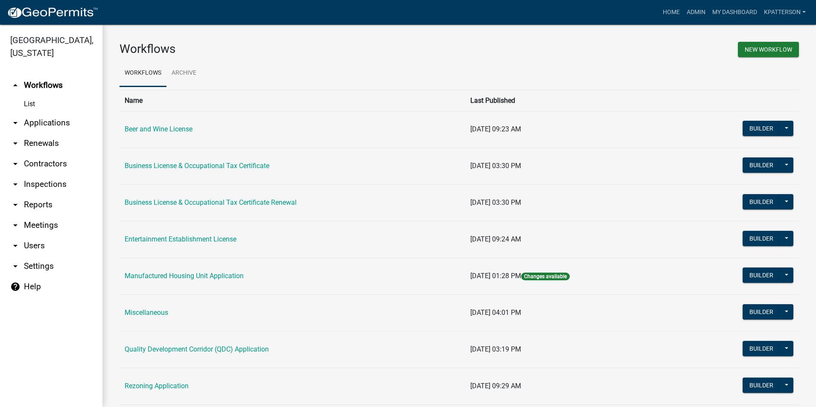 The image size is (816, 407). Describe the element at coordinates (768, 50) in the screenshot. I see `button: New Workflow` at that location.